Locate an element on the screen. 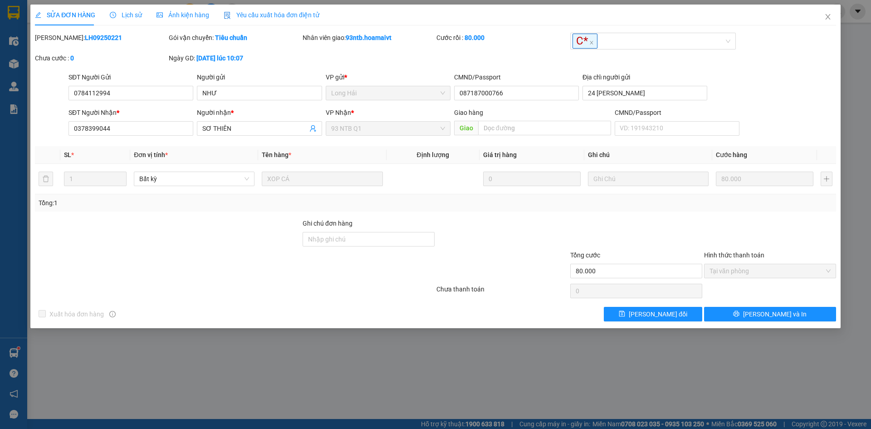 This screenshot has width=871, height=429. span: save is located at coordinates (622, 314).